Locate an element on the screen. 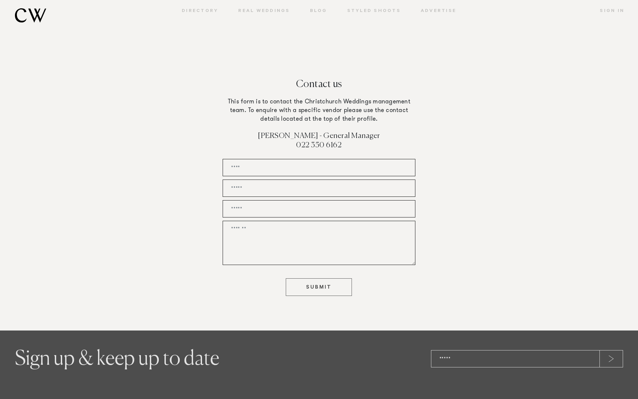  button: SUBMIT is located at coordinates (319, 287).